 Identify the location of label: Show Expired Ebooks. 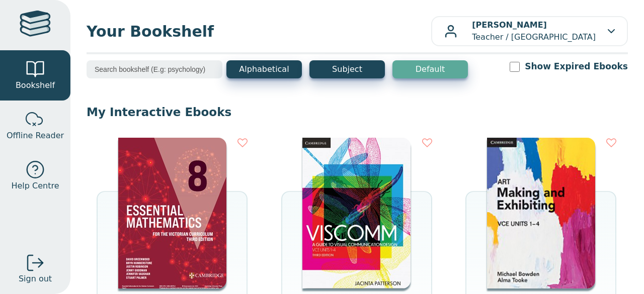
(576, 66).